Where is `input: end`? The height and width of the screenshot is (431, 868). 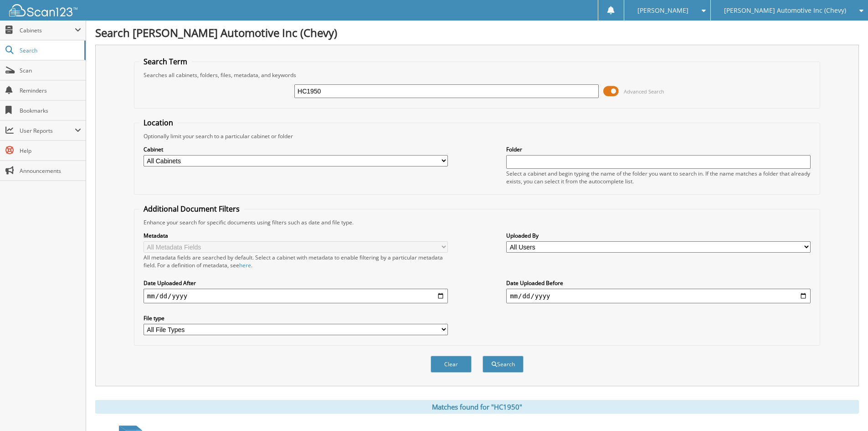
input: end is located at coordinates (658, 296).